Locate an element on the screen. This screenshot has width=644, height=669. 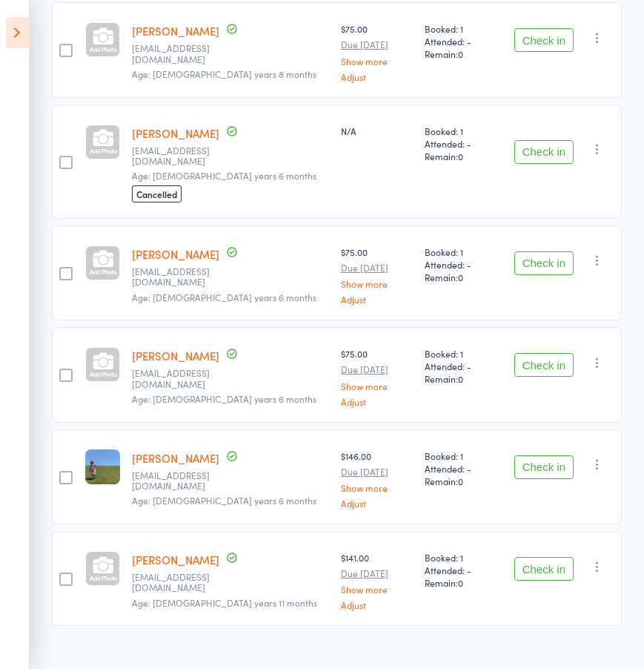
div: $141.00 is located at coordinates (377, 580).